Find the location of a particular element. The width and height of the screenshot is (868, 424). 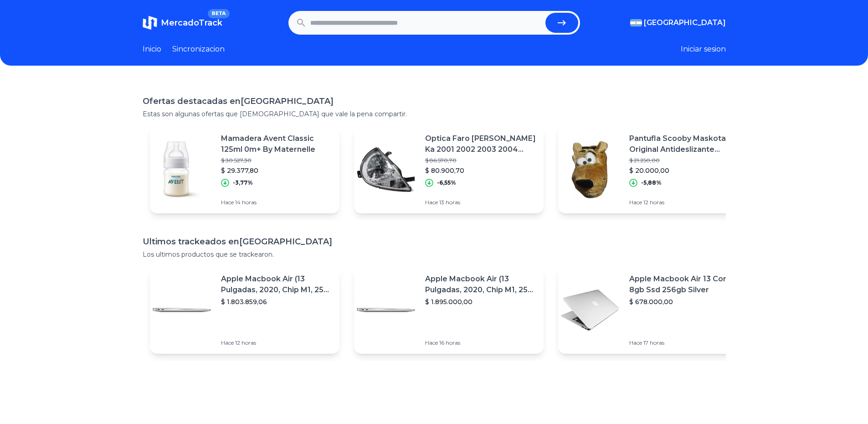

a: Inicio is located at coordinates (152, 49).